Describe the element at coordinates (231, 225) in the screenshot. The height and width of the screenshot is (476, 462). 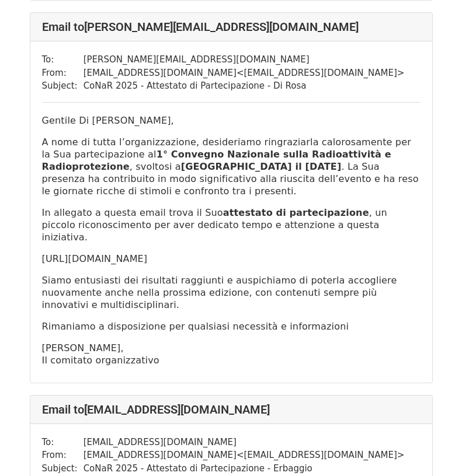
I see `p: In allegato a questa email trova il Suo , un piccolo riconoscimento per aver dedicato tempo e att...` at that location.